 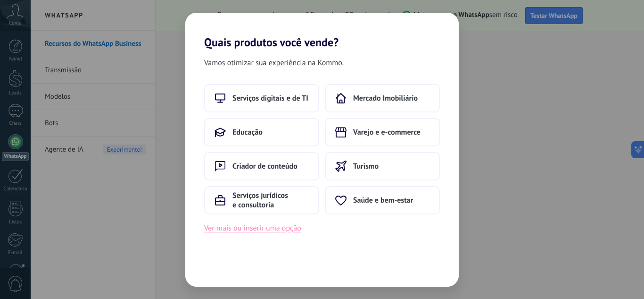 I want to click on h2: Quais produtos você vende?, so click(x=322, y=31).